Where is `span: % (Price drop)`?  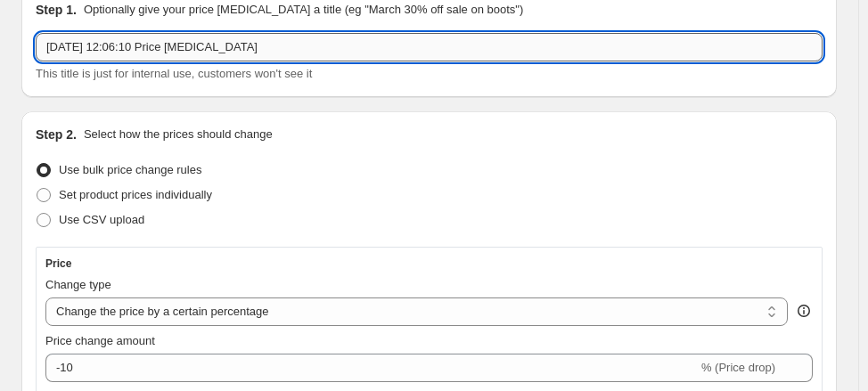
span: % (Price drop) is located at coordinates (738, 367).